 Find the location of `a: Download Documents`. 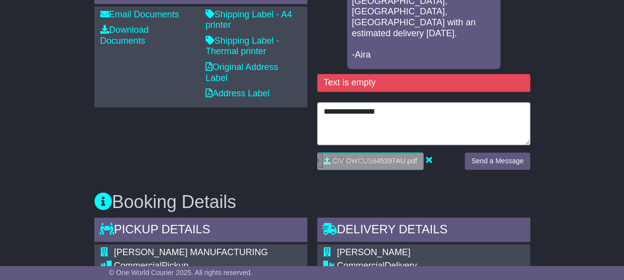

a: Download Documents is located at coordinates (125, 35).